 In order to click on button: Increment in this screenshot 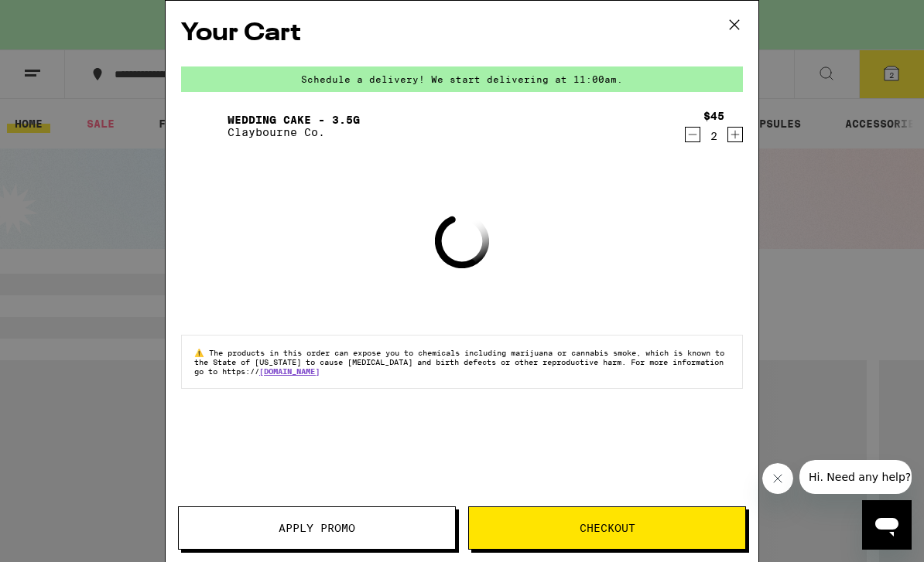, I will do `click(735, 134)`.